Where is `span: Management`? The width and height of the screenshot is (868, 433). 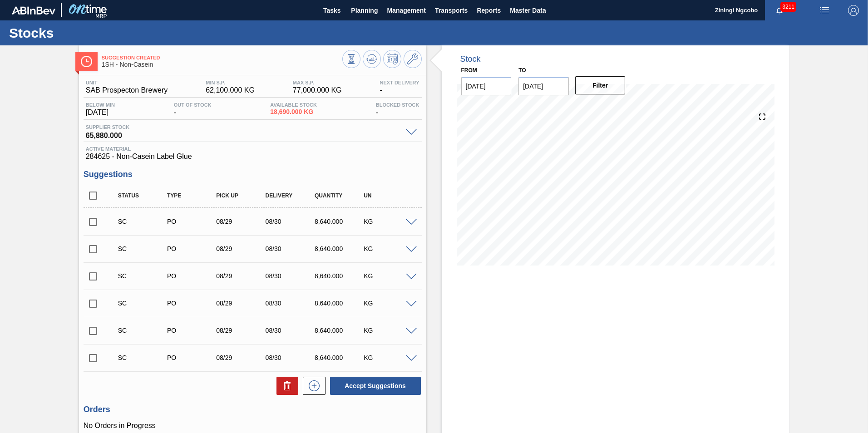 span: Management is located at coordinates (406, 10).